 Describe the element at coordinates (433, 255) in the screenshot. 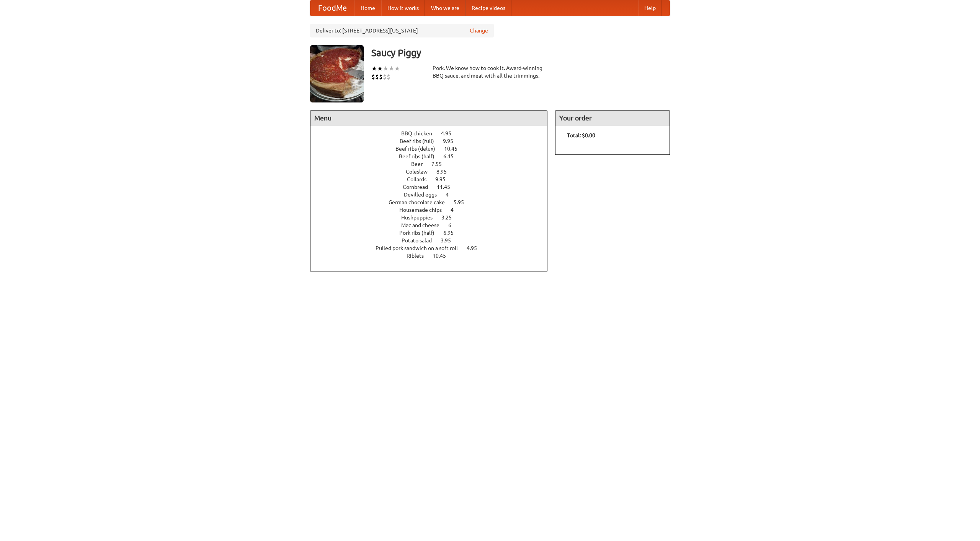

I see `a: Riblets 10.45` at that location.